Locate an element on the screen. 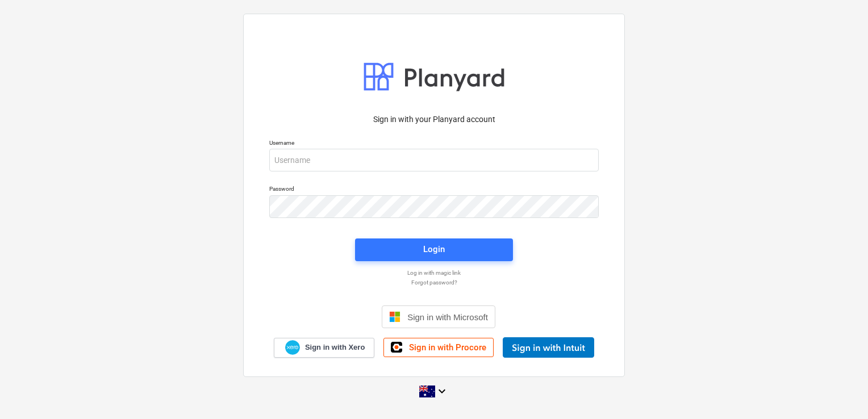  img: Xero logo is located at coordinates (293, 347).